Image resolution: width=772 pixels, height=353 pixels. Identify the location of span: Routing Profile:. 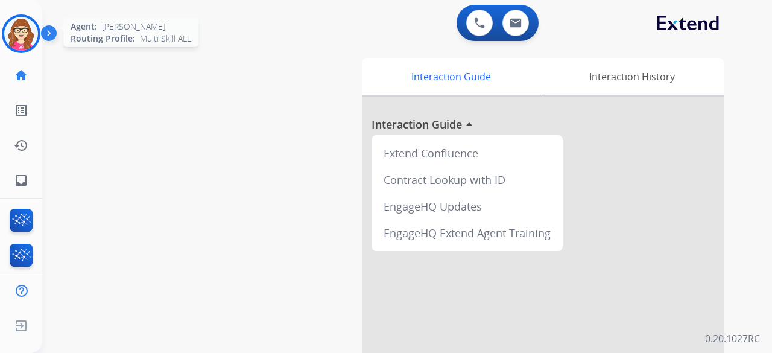
(102, 39).